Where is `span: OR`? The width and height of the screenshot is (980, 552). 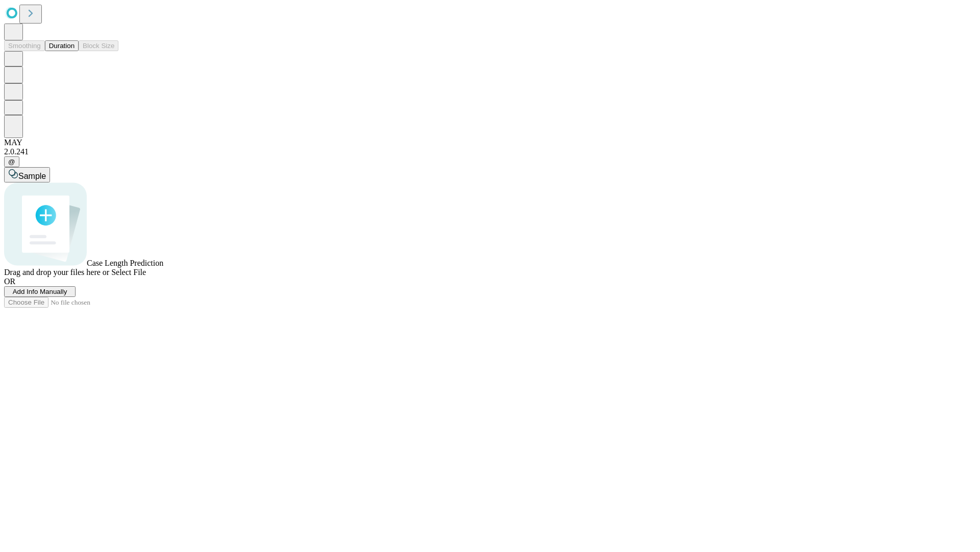 span: OR is located at coordinates (10, 281).